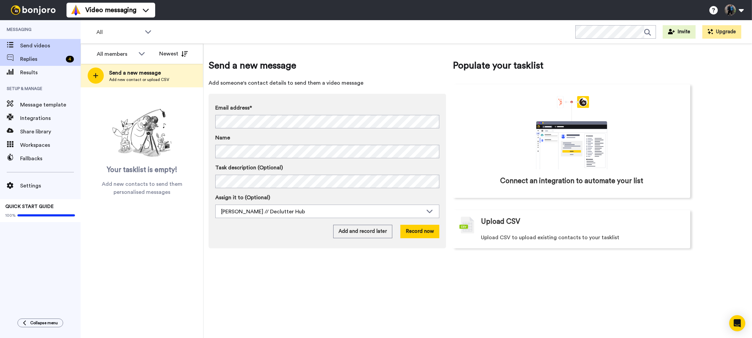 The width and height of the screenshot is (752, 338). What do you see at coordinates (363, 232) in the screenshot?
I see `button: Add and record later` at bounding box center [363, 232].